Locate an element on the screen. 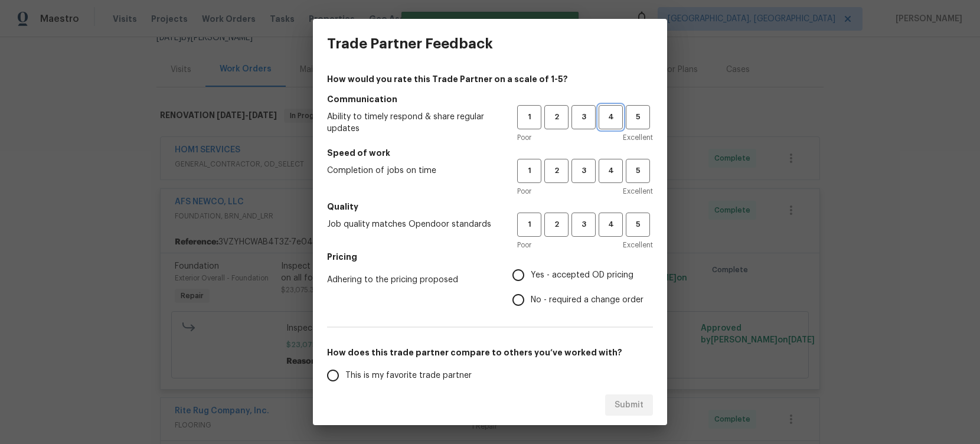  h5: Communication is located at coordinates (490, 99).